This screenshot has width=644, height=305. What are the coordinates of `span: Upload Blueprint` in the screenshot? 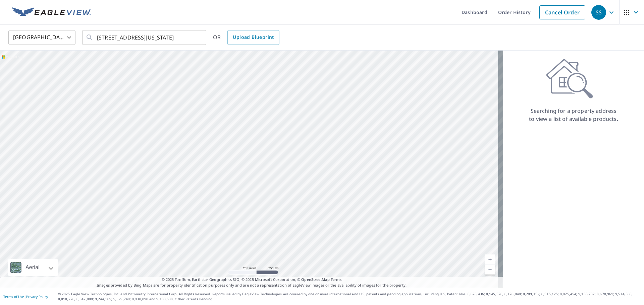 It's located at (253, 37).